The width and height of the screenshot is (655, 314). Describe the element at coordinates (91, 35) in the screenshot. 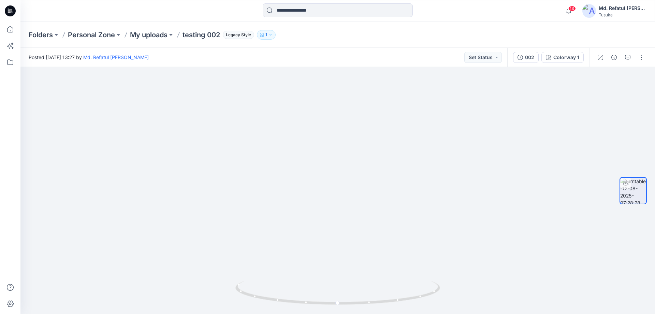

I see `a: Personal Zone` at that location.